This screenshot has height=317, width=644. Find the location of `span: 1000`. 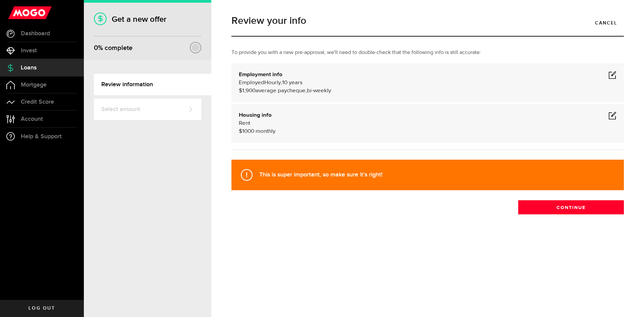

span: 1000 is located at coordinates (248, 131).